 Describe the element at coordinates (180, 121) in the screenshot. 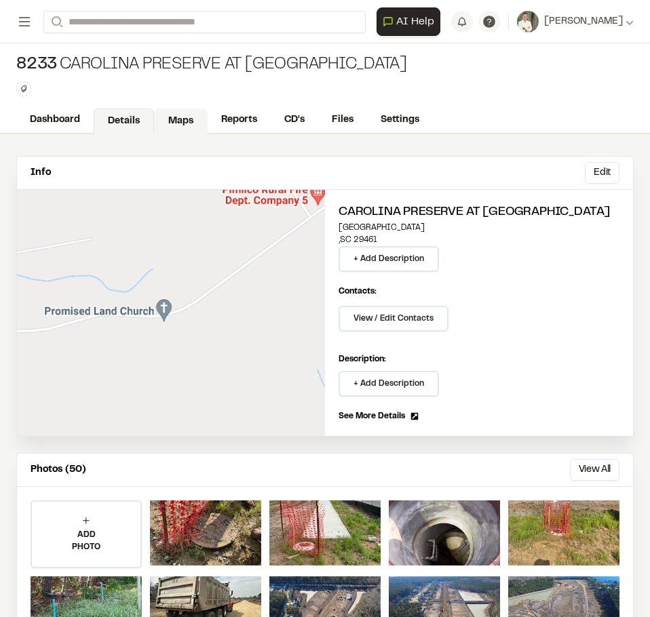

I see `a: Maps` at that location.